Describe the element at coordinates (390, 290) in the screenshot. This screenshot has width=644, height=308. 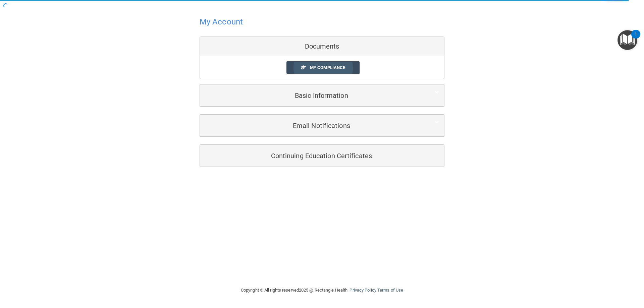
I see `a: Terms of Use` at that location.